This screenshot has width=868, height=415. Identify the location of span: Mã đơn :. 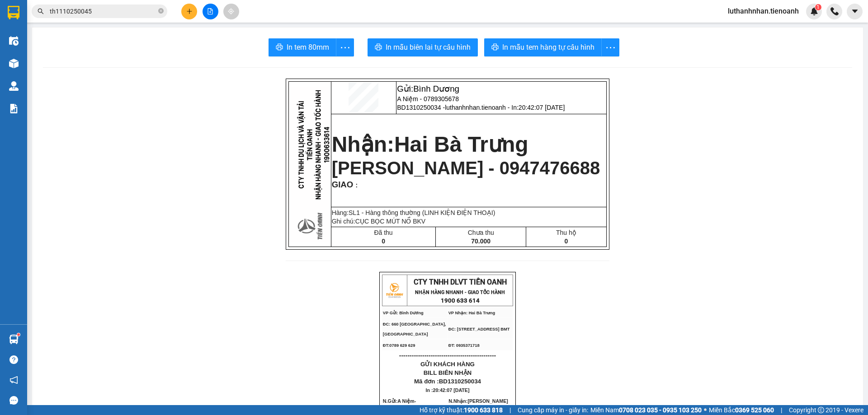
(447, 381).